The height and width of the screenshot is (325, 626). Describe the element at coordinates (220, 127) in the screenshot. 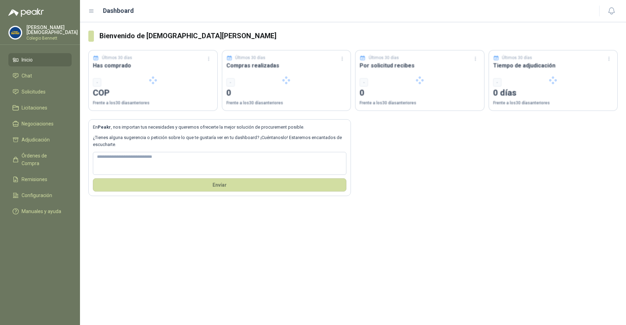

I see `p: En , nos importan tus necesidades y queremos ofrecerte la mejor solución de procurement posible.` at that location.